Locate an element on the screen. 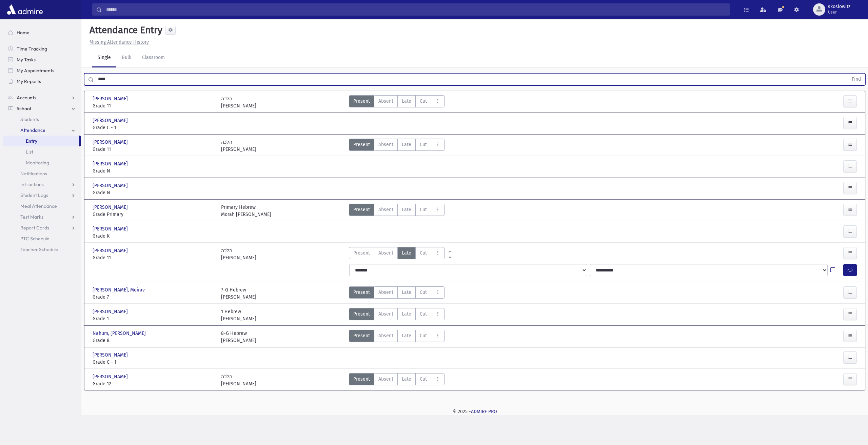 Image resolution: width=868 pixels, height=445 pixels. a: Test Marks is located at coordinates (42, 217).